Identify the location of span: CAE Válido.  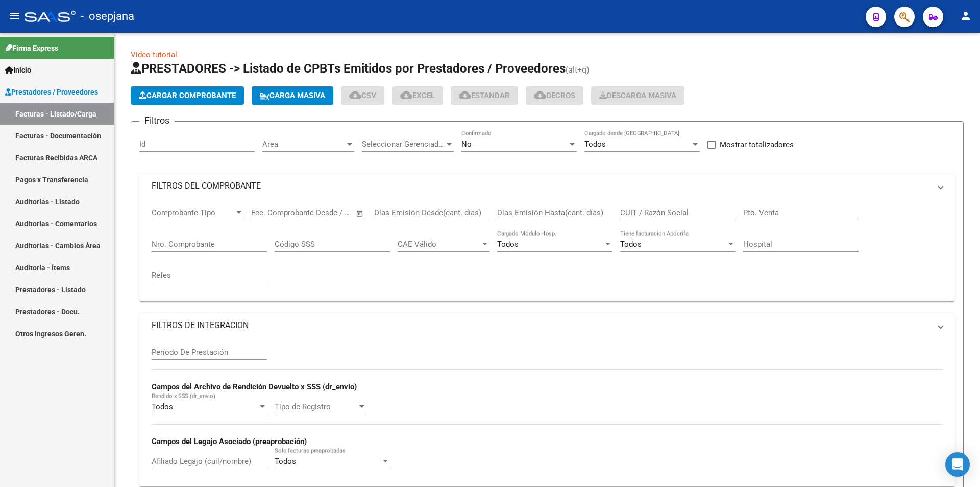
(439, 245).